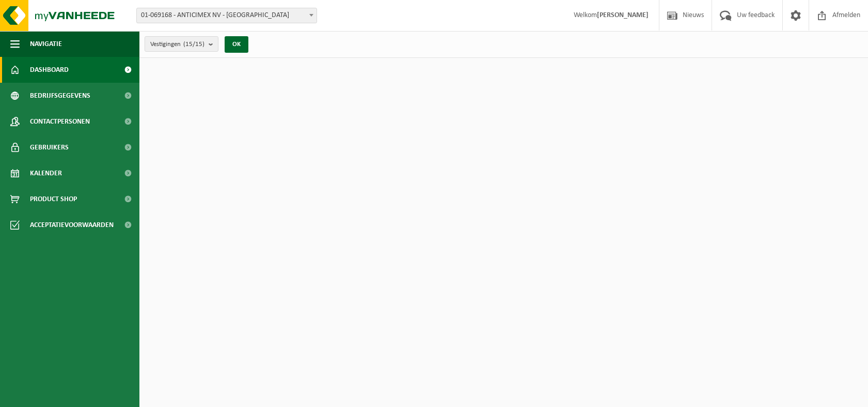 This screenshot has height=407, width=868. What do you see at coordinates (46, 44) in the screenshot?
I see `span: Navigatie` at bounding box center [46, 44].